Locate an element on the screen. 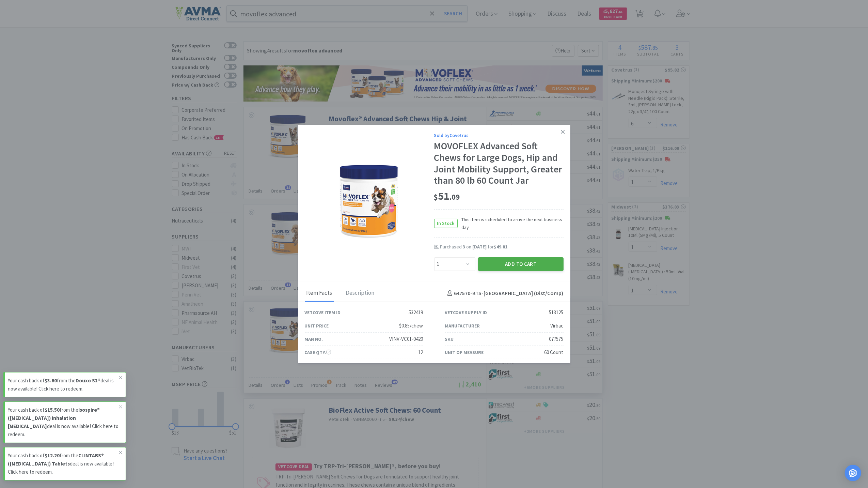 Image resolution: width=868 pixels, height=488 pixels. div: Description is located at coordinates (361, 294).